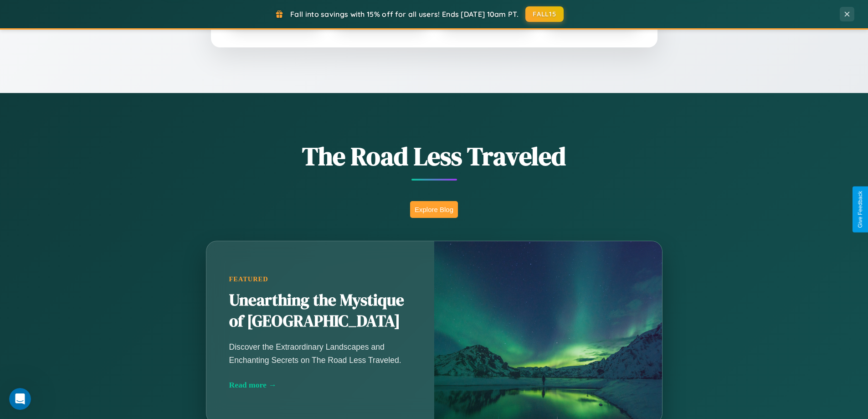  I want to click on div: Give Feedback, so click(860, 210).